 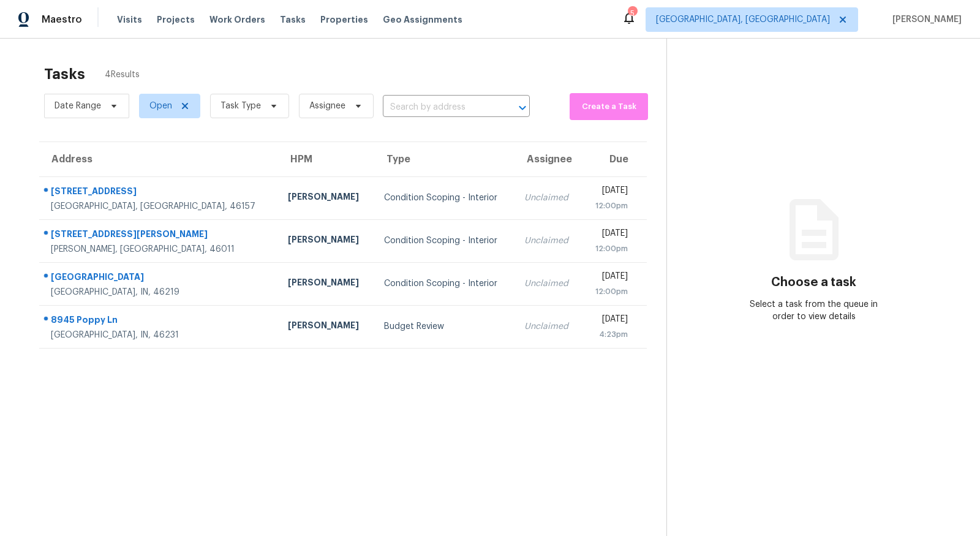 I want to click on div: 8945 Poppy Ln, so click(x=160, y=321).